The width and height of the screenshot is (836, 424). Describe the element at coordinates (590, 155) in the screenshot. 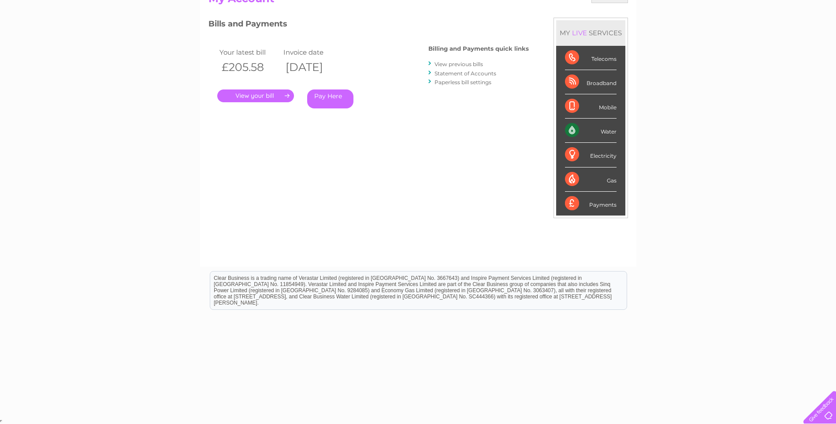

I see `div: Electricity` at that location.